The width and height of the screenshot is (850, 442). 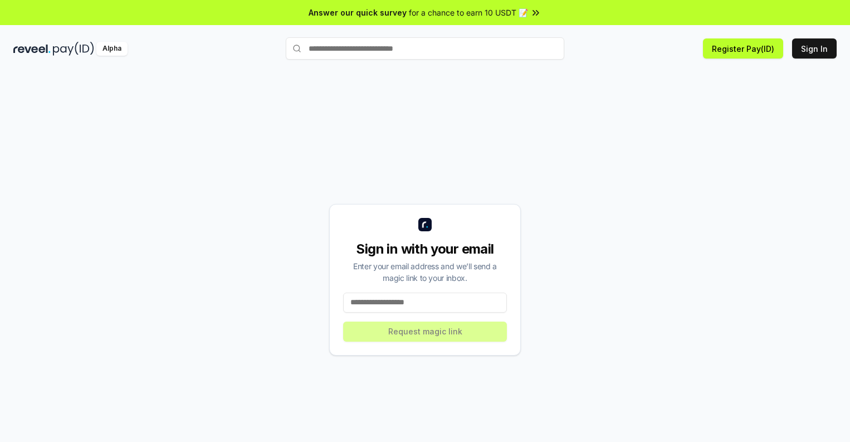 I want to click on div: Enter your email address and we’ll send a magic link to your inbox., so click(x=425, y=272).